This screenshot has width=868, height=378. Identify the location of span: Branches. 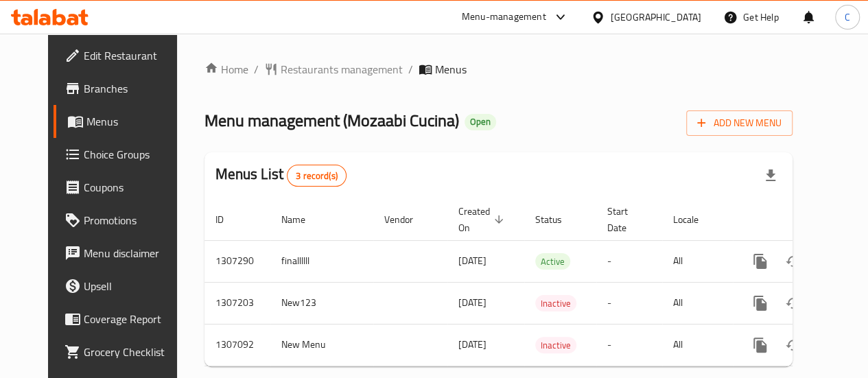
(133, 88).